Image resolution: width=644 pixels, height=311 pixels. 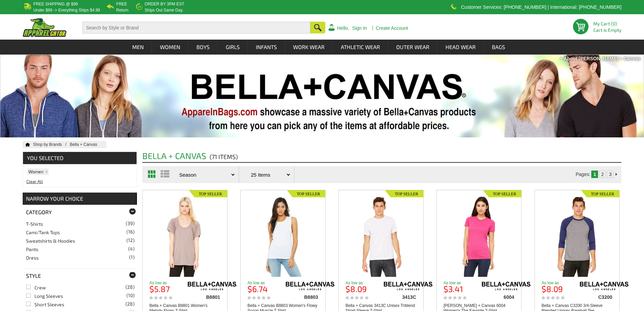 What do you see at coordinates (605, 286) in the screenshot?
I see `img: bella-canvas/c3200` at bounding box center [605, 286].